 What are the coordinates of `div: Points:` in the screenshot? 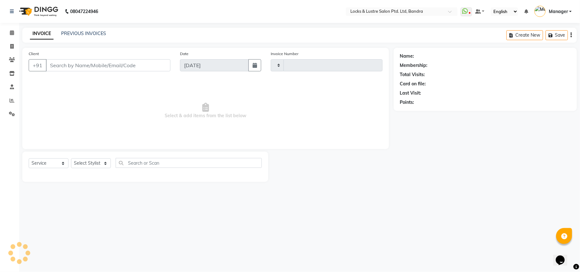 It's located at (407, 102).